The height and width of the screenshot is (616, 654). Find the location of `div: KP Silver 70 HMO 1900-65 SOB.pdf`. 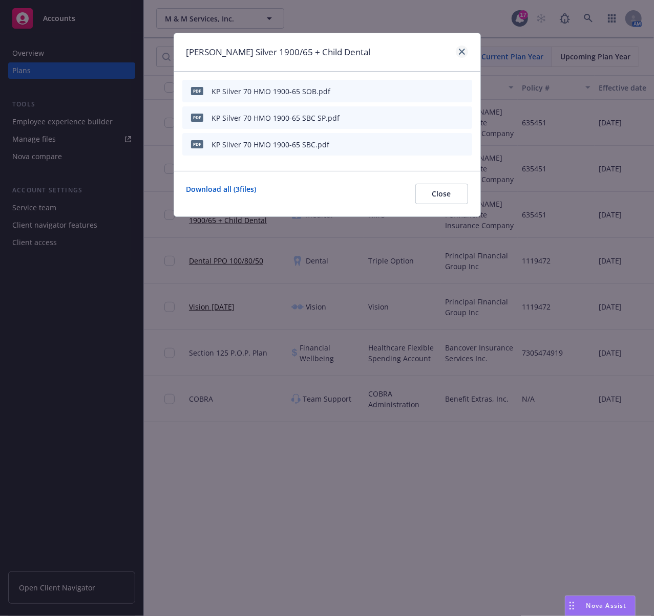

div: KP Silver 70 HMO 1900-65 SOB.pdf is located at coordinates (271, 91).